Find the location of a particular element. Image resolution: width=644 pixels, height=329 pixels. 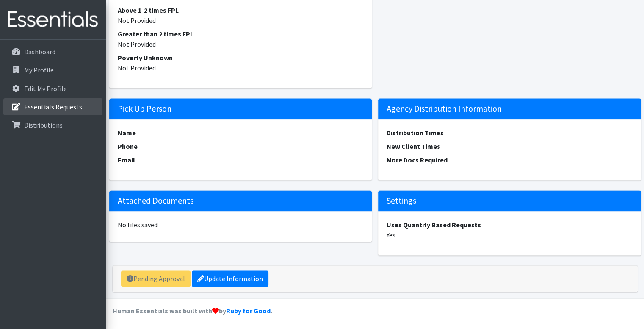

dd: No files saved is located at coordinates (241, 225).